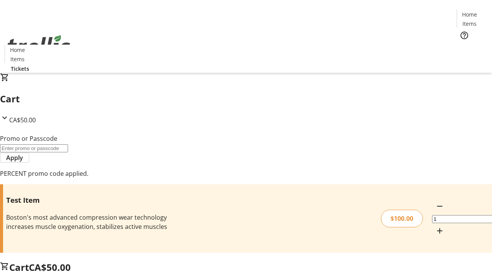 The height and width of the screenshot is (277, 492). I want to click on img: Orient E2E Organization lhBmHSUuno's Logo, so click(39, 46).